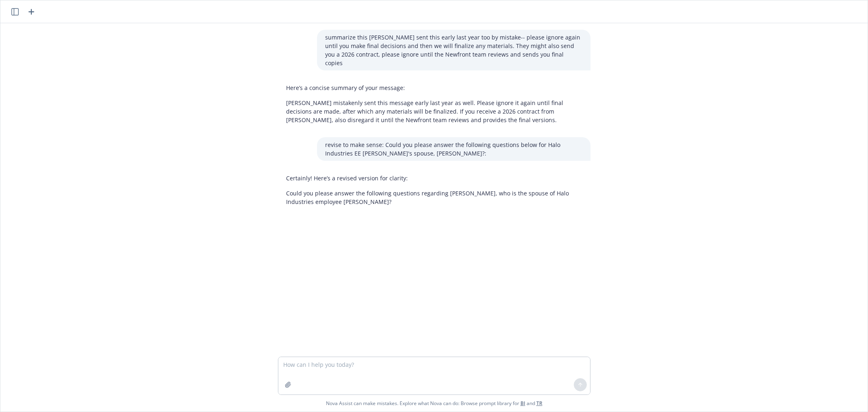 Image resolution: width=868 pixels, height=412 pixels. Describe the element at coordinates (434, 87) in the screenshot. I see `p: Here’s a concise summary of your message:` at that location.